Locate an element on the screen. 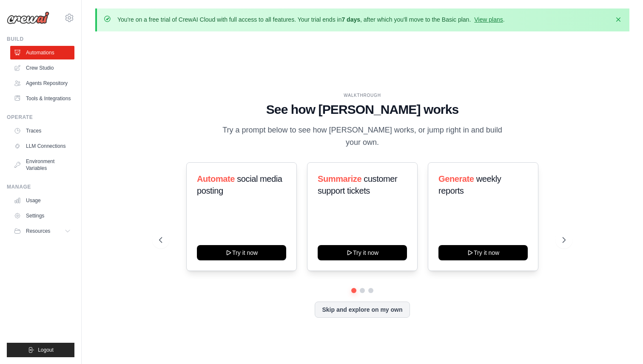  a: View plans is located at coordinates (488, 19).